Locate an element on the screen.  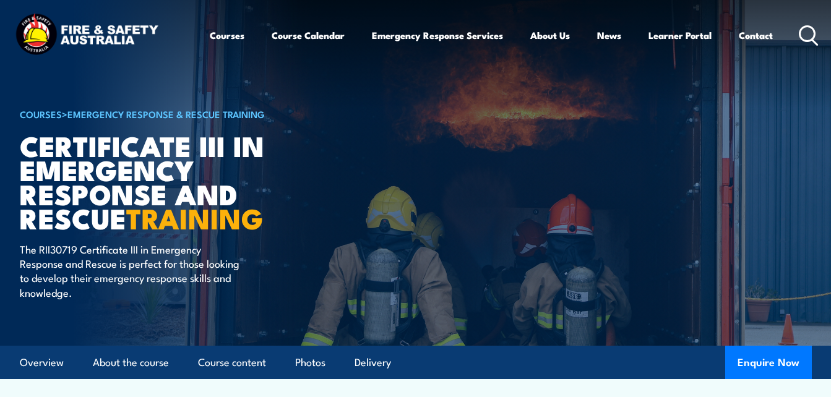
a: News is located at coordinates (609, 35).